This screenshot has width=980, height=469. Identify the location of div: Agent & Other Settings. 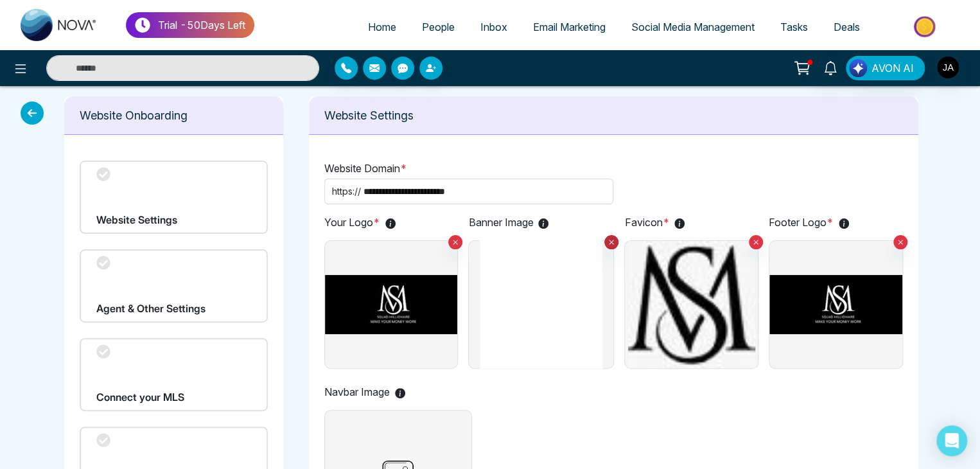
(173, 286).